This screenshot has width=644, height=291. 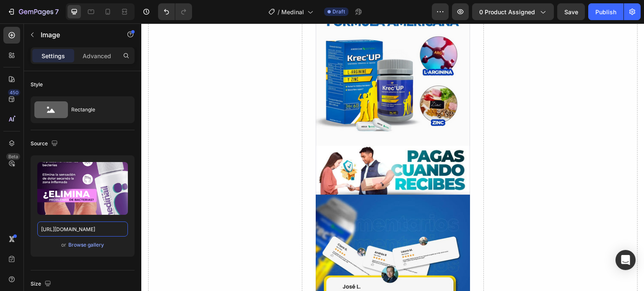 I want to click on div: Undo/Redo, so click(x=175, y=12).